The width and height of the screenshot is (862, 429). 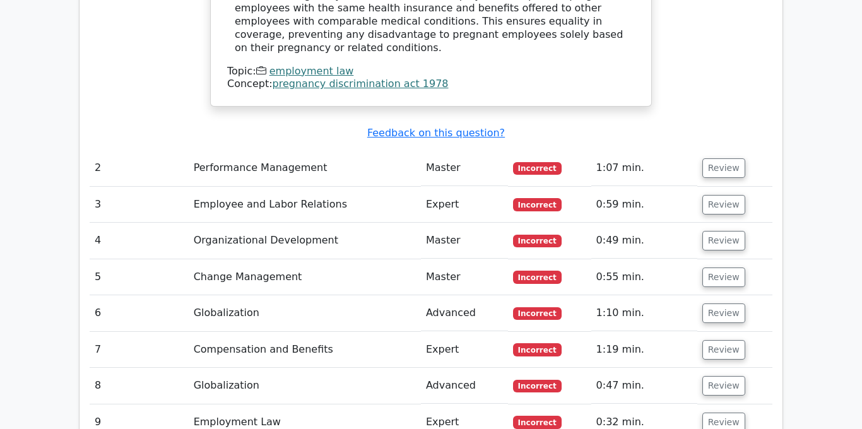 What do you see at coordinates (139, 240) in the screenshot?
I see `td: 4` at bounding box center [139, 240].